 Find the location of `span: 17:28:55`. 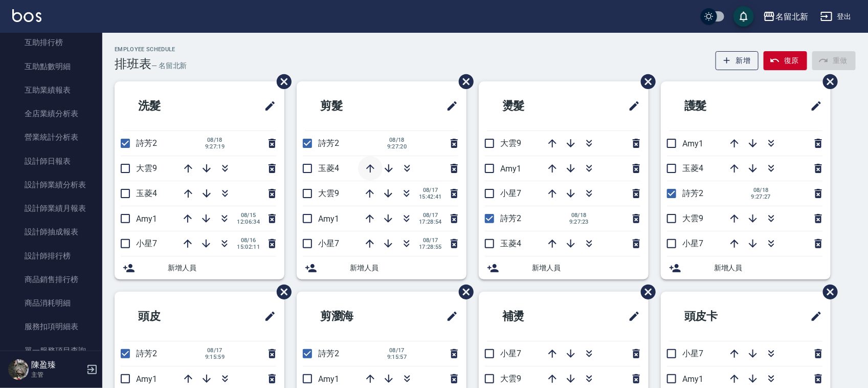

span: 17:28:55 is located at coordinates (430, 246).